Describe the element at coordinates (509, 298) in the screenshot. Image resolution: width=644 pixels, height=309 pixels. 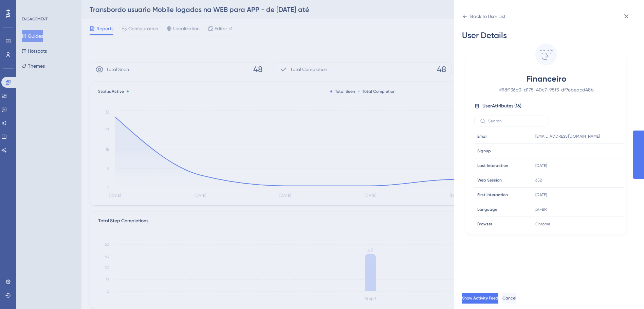
I see `button: Cancel` at that location.